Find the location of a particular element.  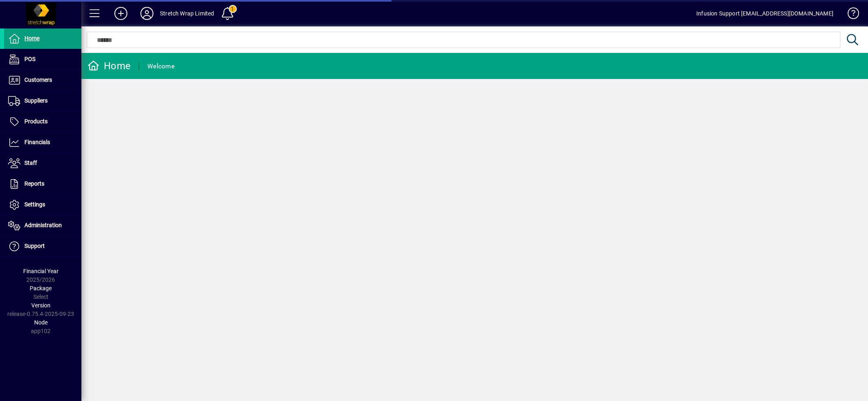

span: Staff is located at coordinates (31, 162).